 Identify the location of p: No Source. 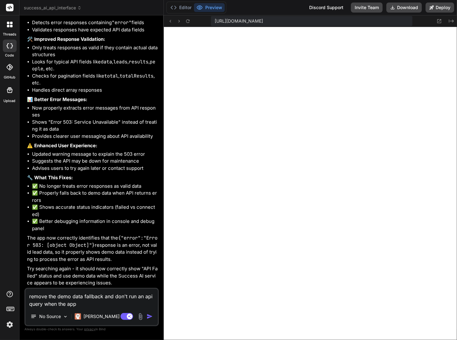
(50, 317).